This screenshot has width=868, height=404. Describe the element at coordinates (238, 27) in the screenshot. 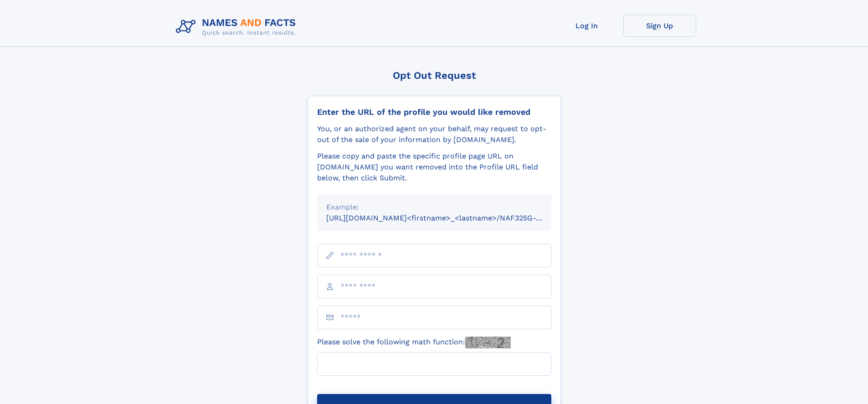

I see `img: Logo Names and Facts` at that location.